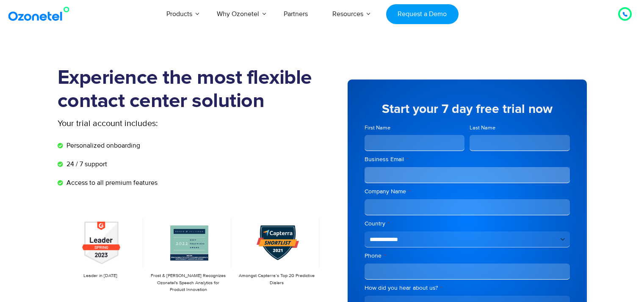  What do you see at coordinates (467, 256) in the screenshot?
I see `label: Phone` at bounding box center [467, 256].